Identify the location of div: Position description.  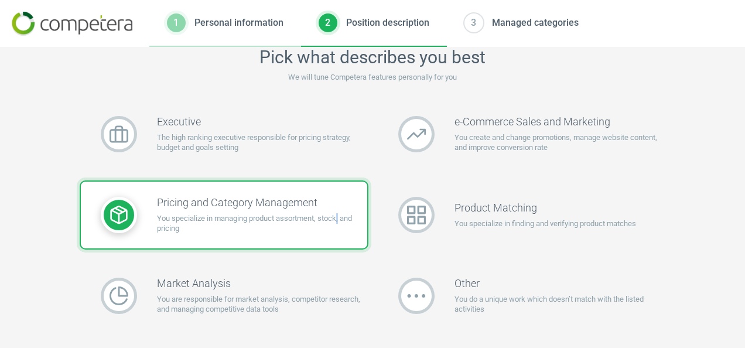
(388, 23).